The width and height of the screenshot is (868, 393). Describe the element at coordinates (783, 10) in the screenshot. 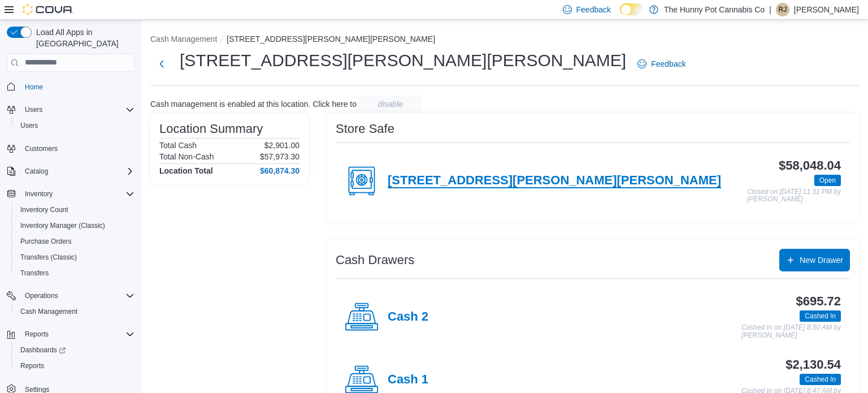

I see `span: RJ` at that location.